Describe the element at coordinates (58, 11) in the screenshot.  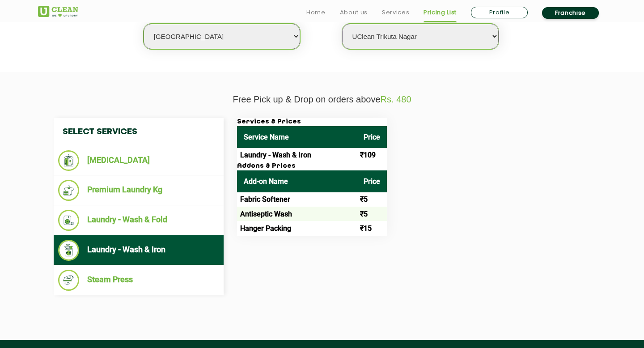
I see `img: UClean Laundry and Dry Cleaning` at that location.